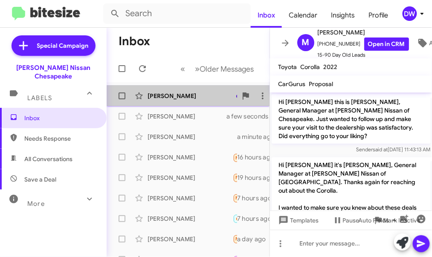 The height and width of the screenshot is (257, 432). Describe the element at coordinates (288, 67) in the screenshot. I see `span: Toyota` at that location.